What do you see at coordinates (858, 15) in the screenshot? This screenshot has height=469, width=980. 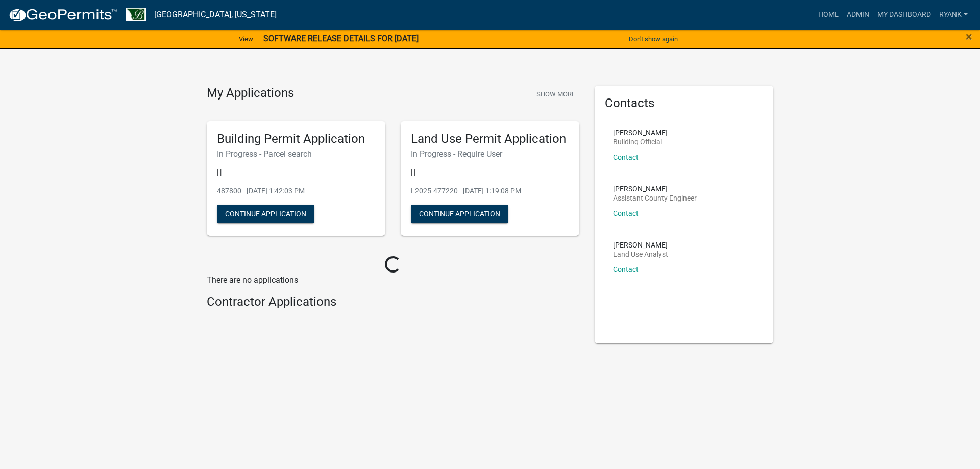 I see `a: Admin` at bounding box center [858, 15].